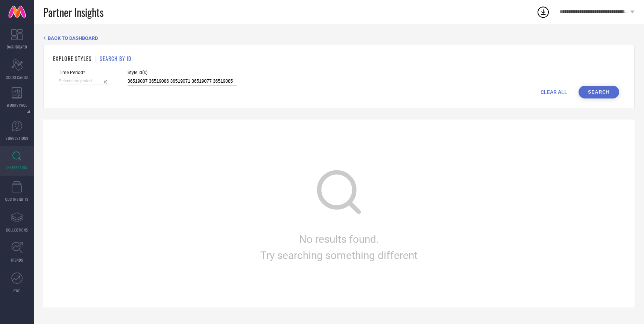 The width and height of the screenshot is (644, 324). Describe the element at coordinates (339, 38) in the screenshot. I see `div: Back TO Dashboard` at that location.